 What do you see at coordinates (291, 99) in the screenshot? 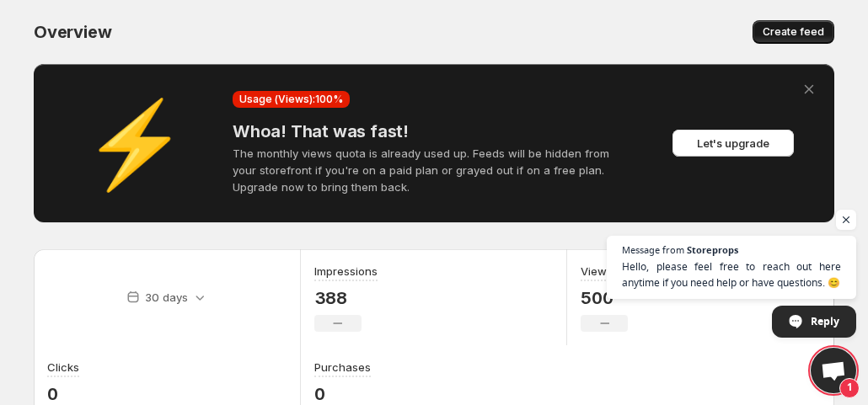
I see `div: Usage (Views): 100 %` at bounding box center [291, 99].